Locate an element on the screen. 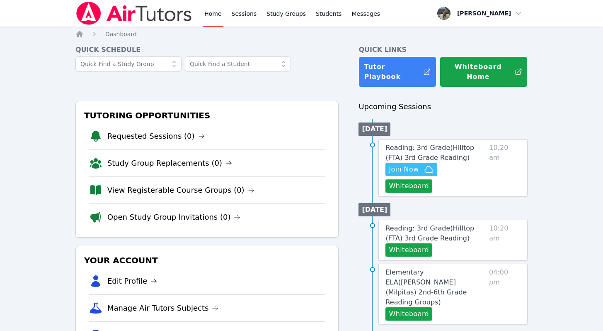 The image size is (603, 331). a: View Registerable Course Groups (0) is located at coordinates (181, 190).